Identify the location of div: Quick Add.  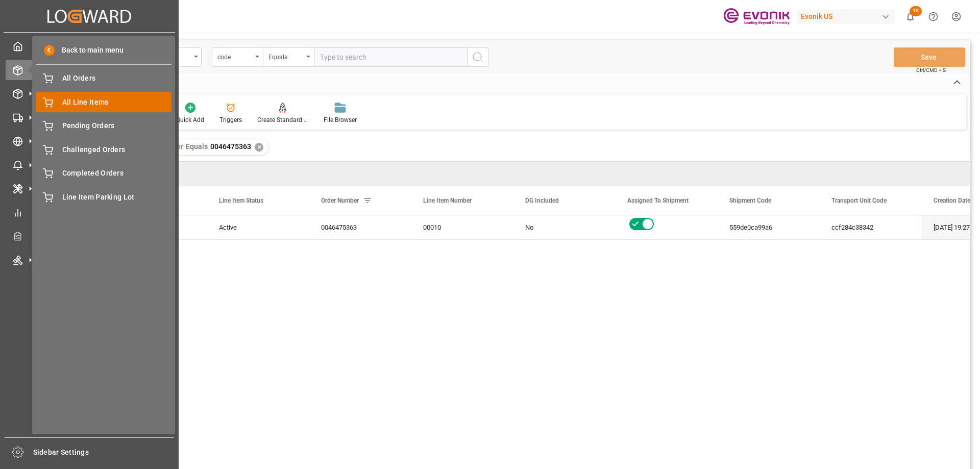
(190, 120).